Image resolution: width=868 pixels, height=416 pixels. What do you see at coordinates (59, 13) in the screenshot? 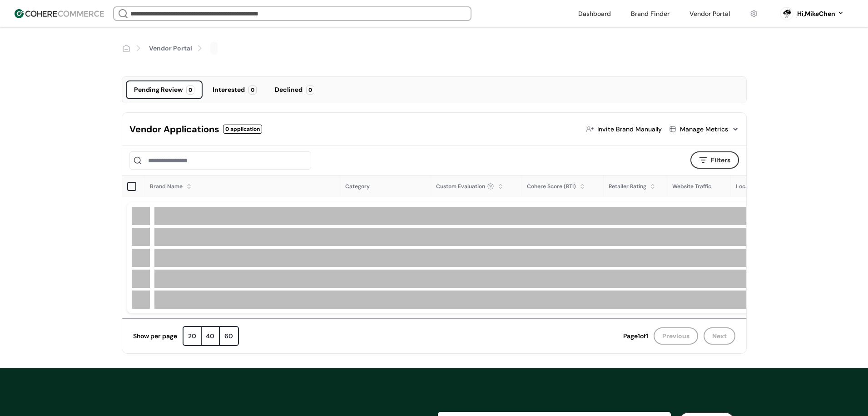
I see `img: Cohere Logo` at bounding box center [59, 13].